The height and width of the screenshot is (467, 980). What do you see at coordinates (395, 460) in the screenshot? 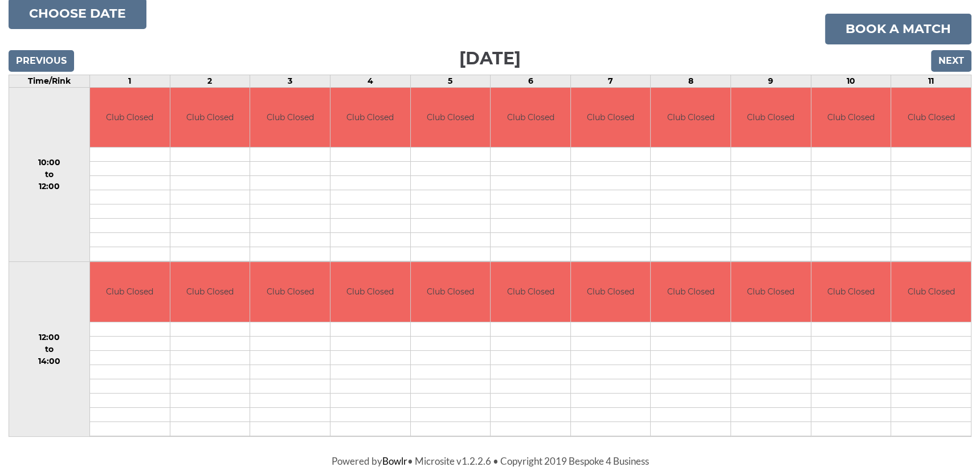
I see `a: Bowlr` at bounding box center [395, 460].